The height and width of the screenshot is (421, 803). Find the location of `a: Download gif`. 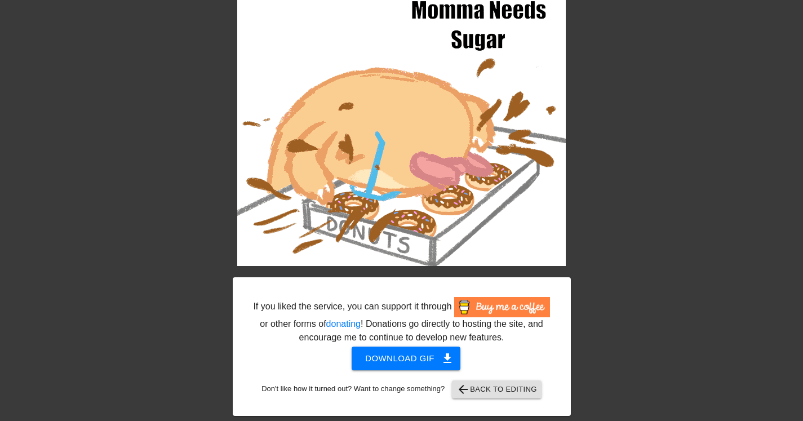

a: Download gif is located at coordinates (401, 357).